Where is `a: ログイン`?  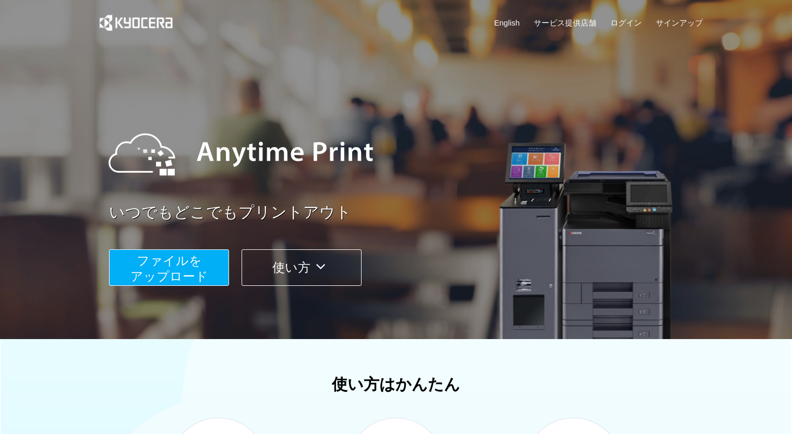
a: ログイン is located at coordinates (626, 22).